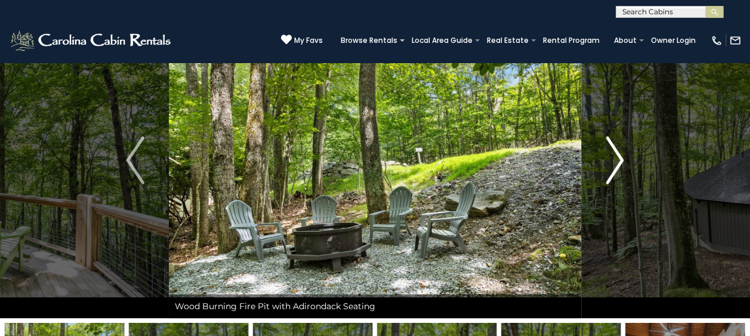 The image size is (750, 336). What do you see at coordinates (735, 41) in the screenshot?
I see `img: mail-regular-white.png` at bounding box center [735, 41].